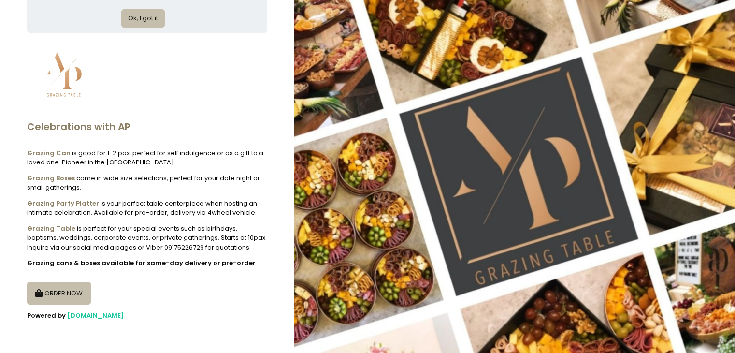  I want to click on div: is perfect for your special events such as birthdays, baptisms, weddings, corporate events, or pr..., so click(147, 238).